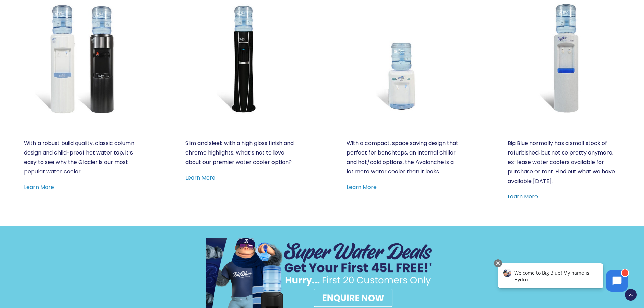  What do you see at coordinates (17, 15) in the screenshot?
I see `img: Avatar` at bounding box center [17, 15].